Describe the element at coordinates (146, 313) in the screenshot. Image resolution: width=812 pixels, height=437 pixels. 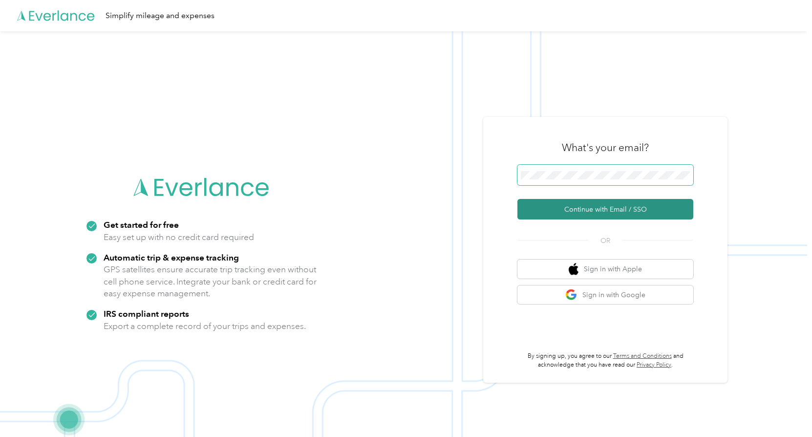
I see `strong: IRS compliant reports` at that location.